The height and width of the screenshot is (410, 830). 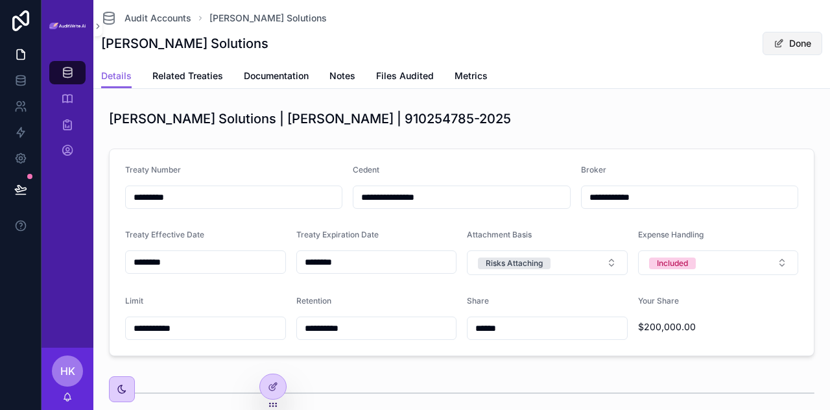 What do you see at coordinates (405, 77) in the screenshot?
I see `a: Files Audited` at bounding box center [405, 77].